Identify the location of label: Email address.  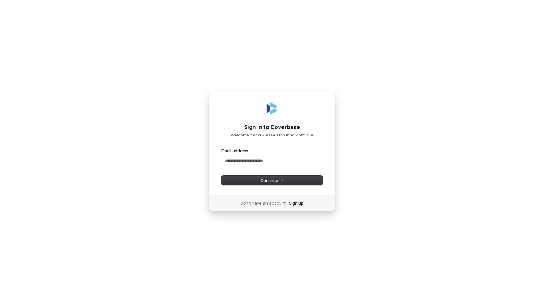
(235, 151).